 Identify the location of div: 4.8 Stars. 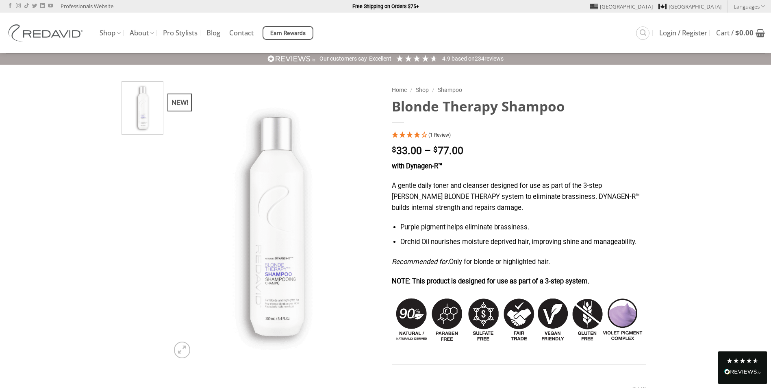
(742, 360).